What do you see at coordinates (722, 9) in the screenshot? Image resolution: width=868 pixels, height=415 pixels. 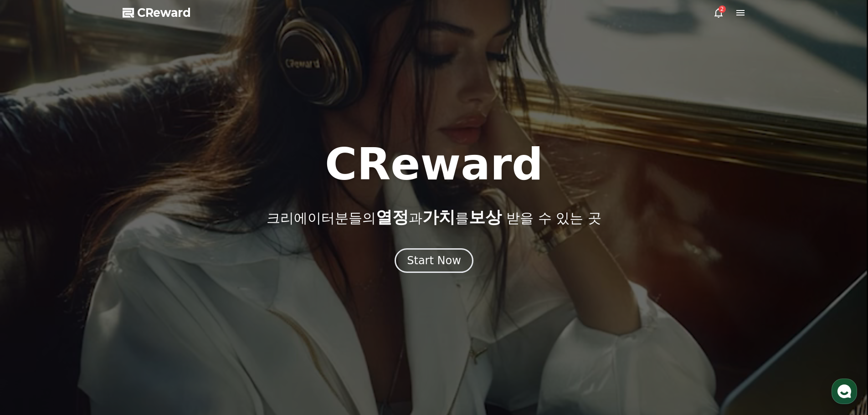 I see `div: 2` at bounding box center [722, 9].